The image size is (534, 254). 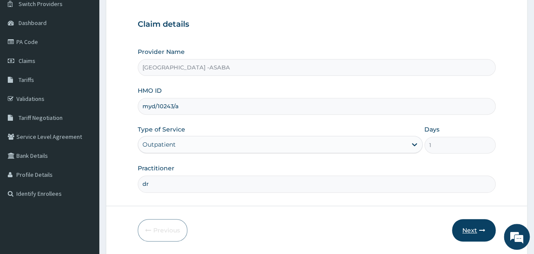 I want to click on span: Claims, so click(x=27, y=61).